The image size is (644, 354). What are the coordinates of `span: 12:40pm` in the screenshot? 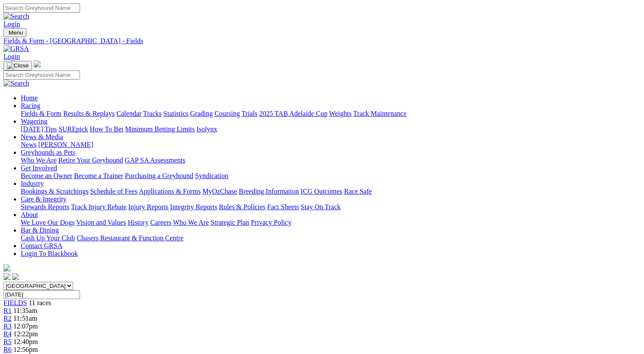 It's located at (25, 342).